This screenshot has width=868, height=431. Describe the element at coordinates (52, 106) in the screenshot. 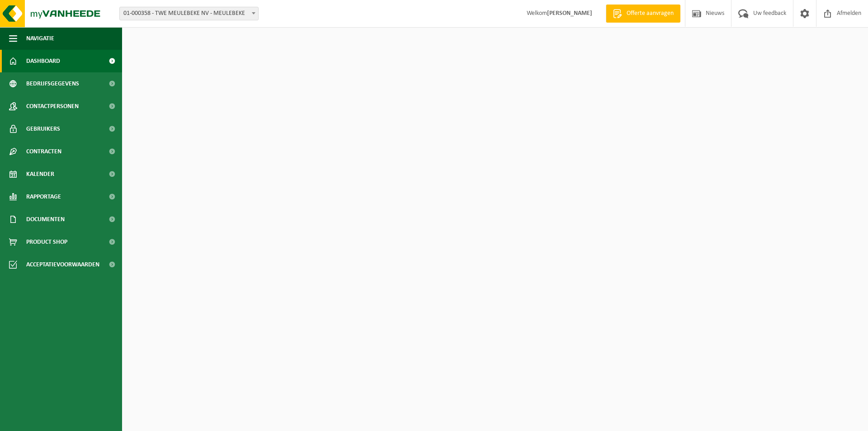

I see `span: Contactpersonen` at that location.